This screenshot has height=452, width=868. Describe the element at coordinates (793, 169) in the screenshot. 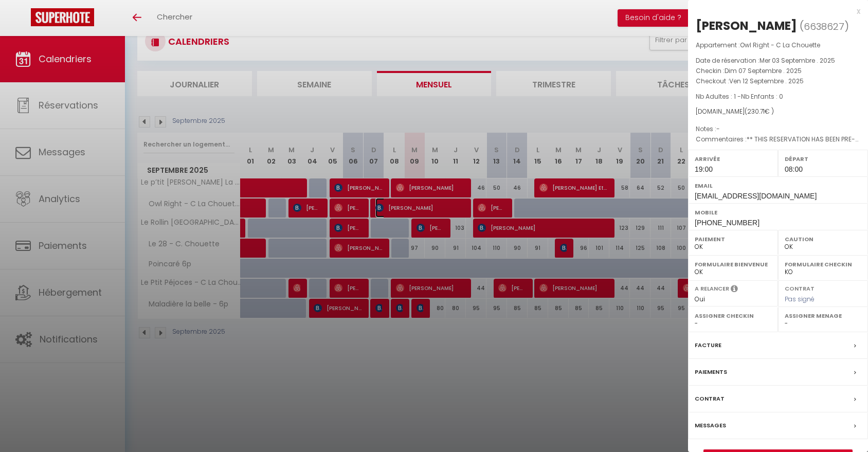

I see `span: 08:00` at that location.